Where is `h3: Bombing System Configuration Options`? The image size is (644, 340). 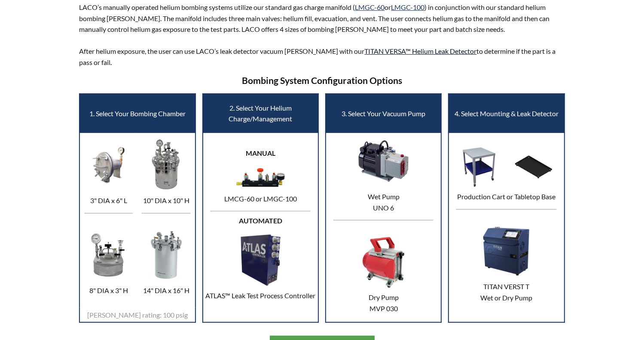
h3: Bombing System Configuration Options is located at coordinates (322, 81).